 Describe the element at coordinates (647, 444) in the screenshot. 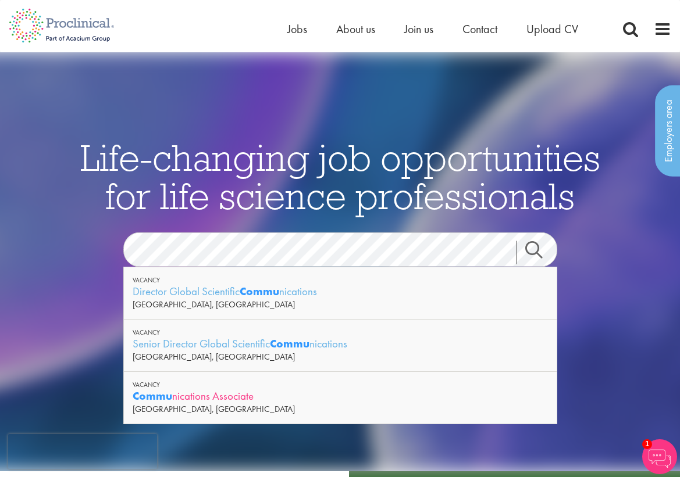

I see `span: 1` at that location.